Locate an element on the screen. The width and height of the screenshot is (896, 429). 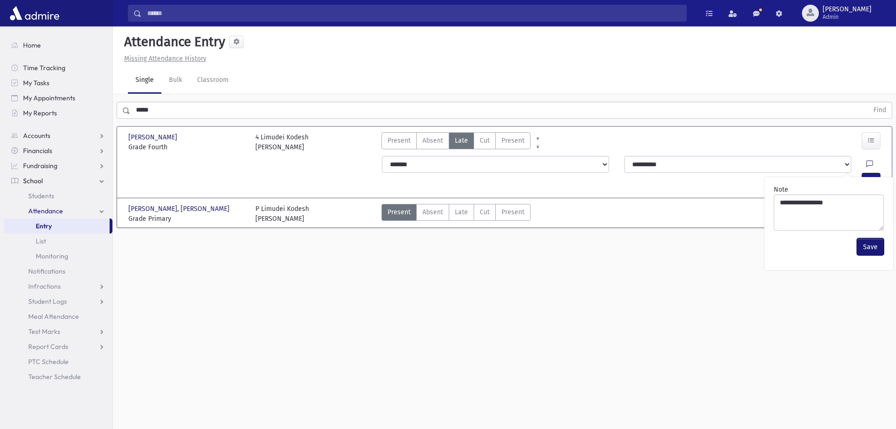
a: PTC Schedule is located at coordinates (58, 361).